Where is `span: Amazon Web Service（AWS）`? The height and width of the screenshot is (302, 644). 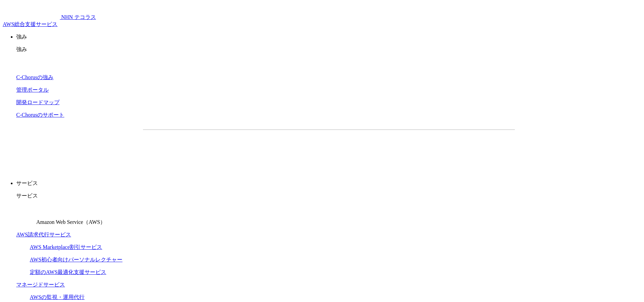 span: Amazon Web Service（AWS） is located at coordinates (71, 222).